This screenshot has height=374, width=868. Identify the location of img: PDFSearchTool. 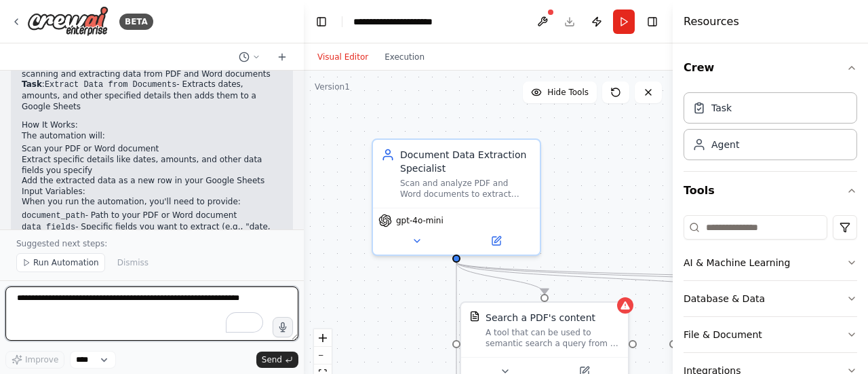
(475, 316).